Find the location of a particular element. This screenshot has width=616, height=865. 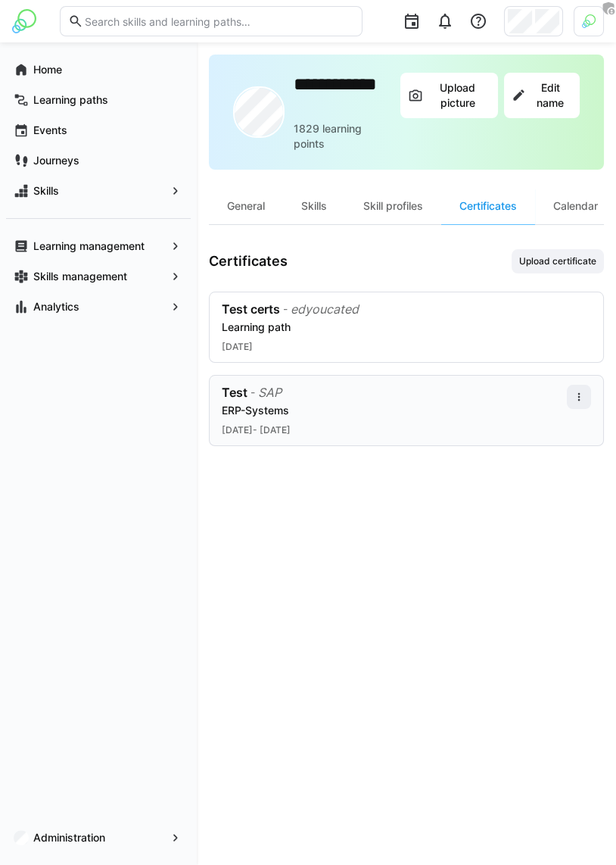

input: Search skills and learning paths… is located at coordinates (219, 22).